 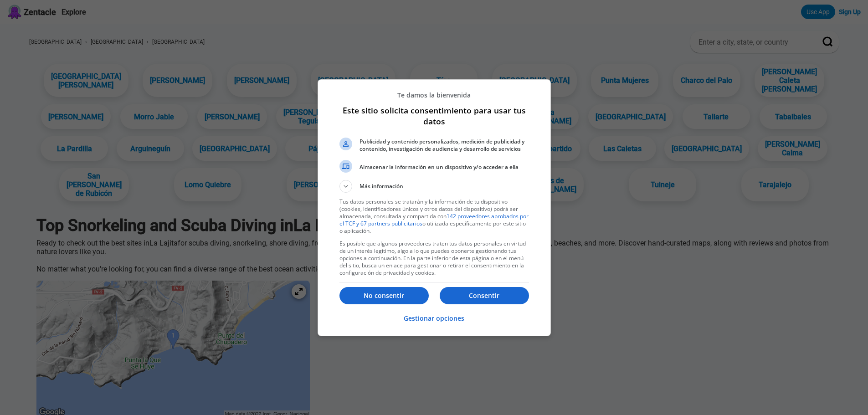 What do you see at coordinates (484, 296) in the screenshot?
I see `button: Consentir` at bounding box center [484, 296].